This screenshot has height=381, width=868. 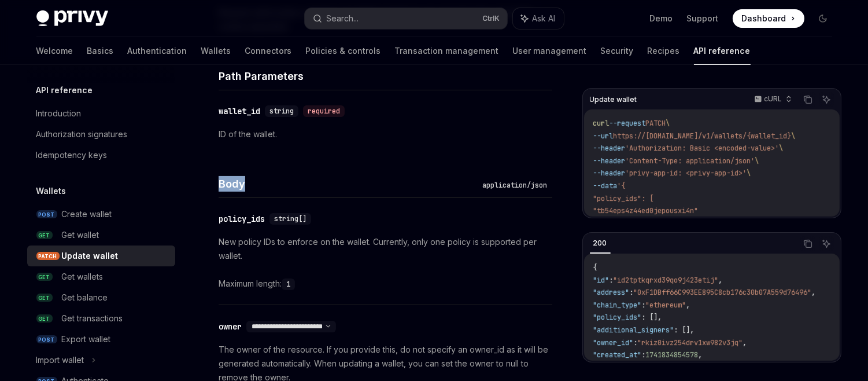 I want to click on a: User management, so click(x=550, y=51).